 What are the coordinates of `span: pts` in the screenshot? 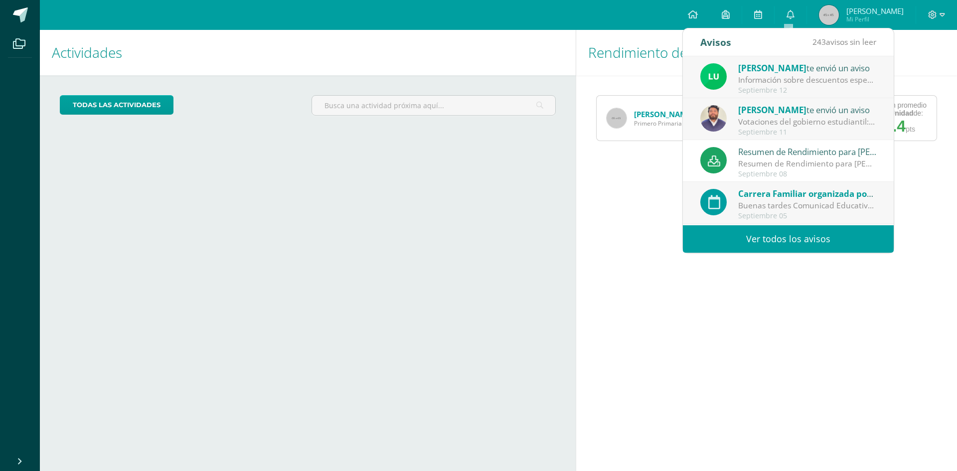 It's located at (910, 129).